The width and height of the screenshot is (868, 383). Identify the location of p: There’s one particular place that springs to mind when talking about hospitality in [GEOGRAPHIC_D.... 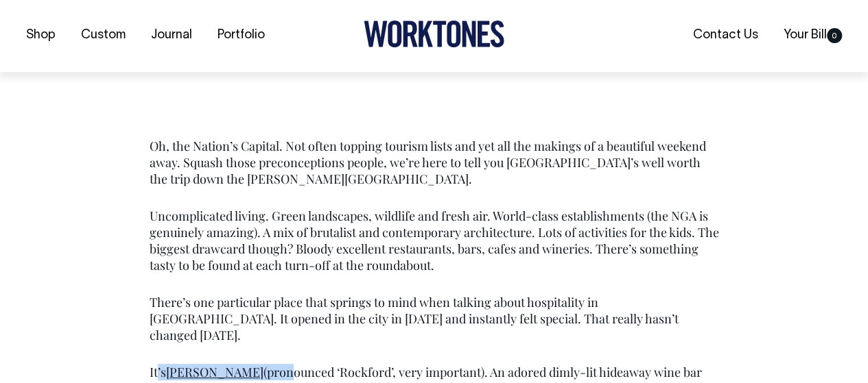
(434, 318).